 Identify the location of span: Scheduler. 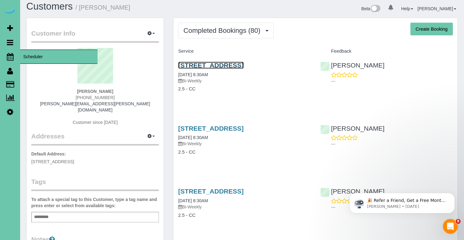
(59, 57).